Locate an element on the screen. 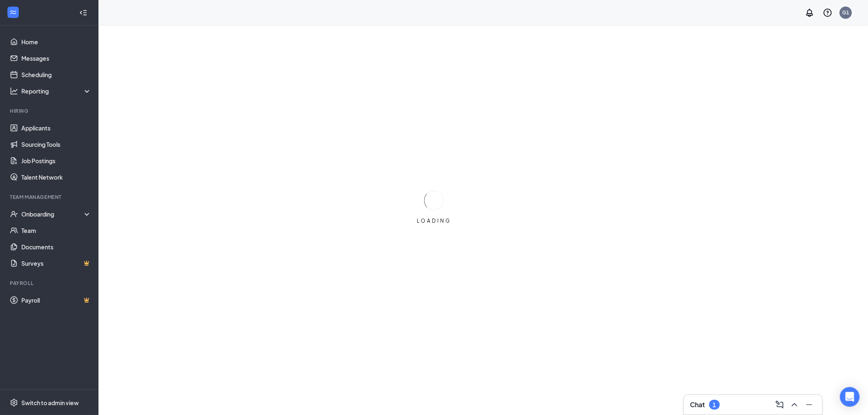 This screenshot has width=868, height=415. a: Team is located at coordinates (56, 230).